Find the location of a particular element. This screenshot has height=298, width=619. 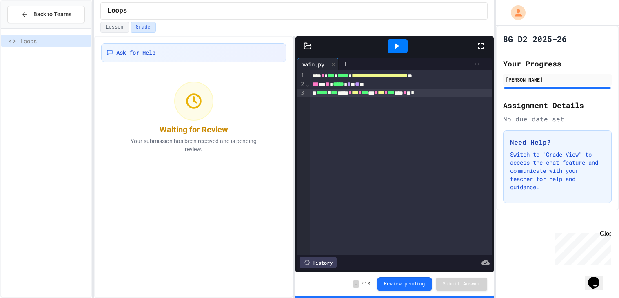

button: Grade is located at coordinates (143, 27).